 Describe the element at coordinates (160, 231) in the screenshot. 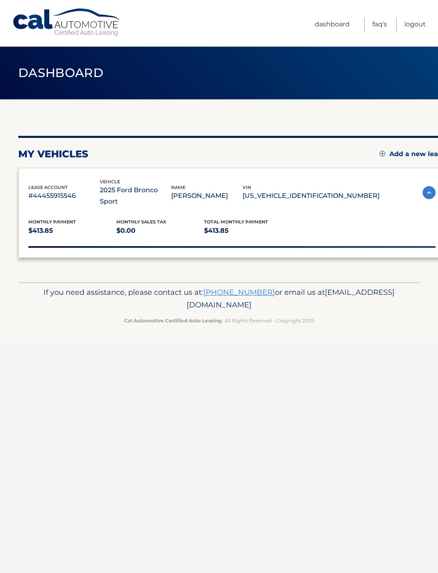

I see `p: $0.00` at that location.